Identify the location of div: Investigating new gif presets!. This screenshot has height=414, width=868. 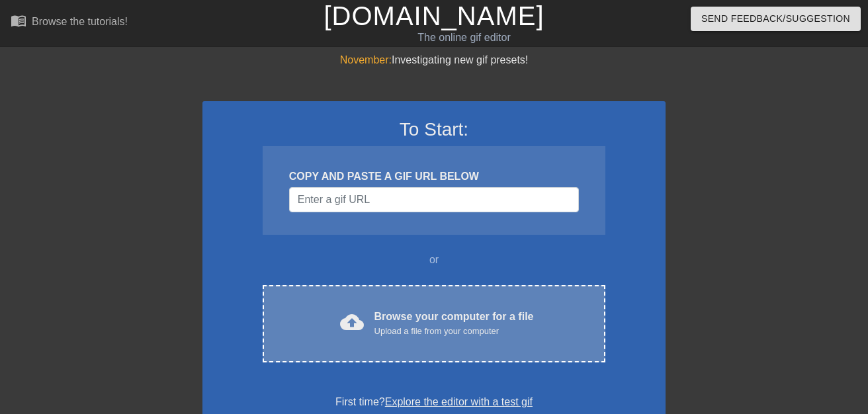
(434, 60).